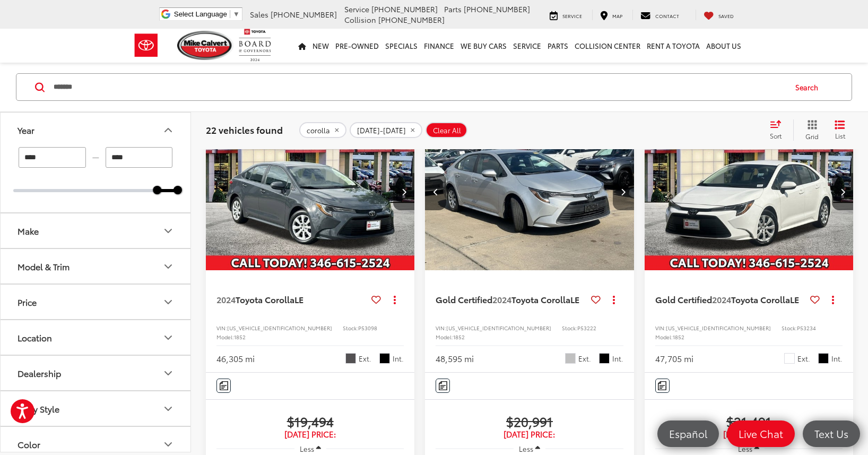 The height and width of the screenshot is (455, 868). Describe the element at coordinates (832, 434) in the screenshot. I see `a: Text Us` at that location.